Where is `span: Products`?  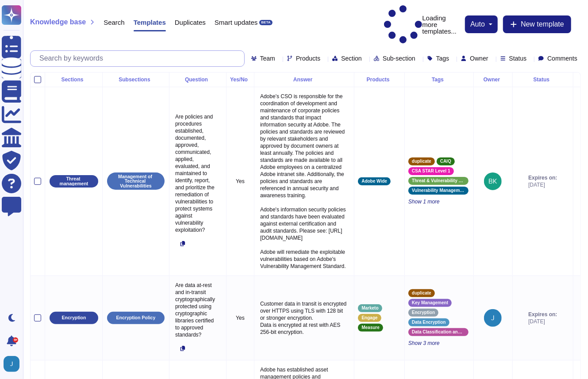
span: Products is located at coordinates (308, 59).